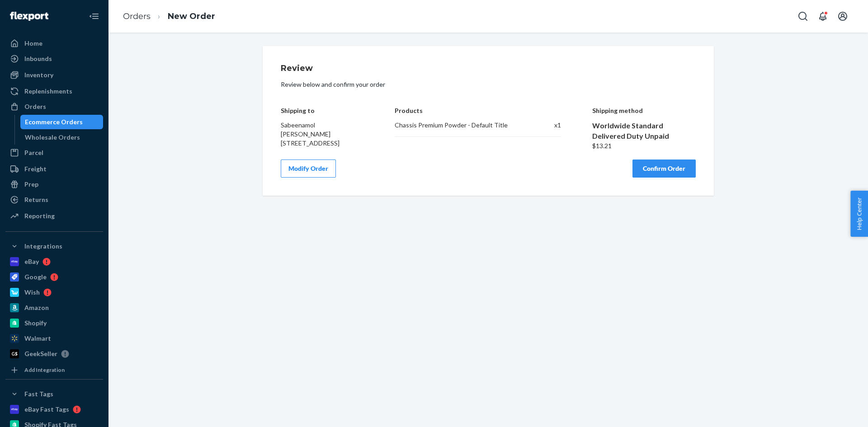  What do you see at coordinates (54, 277) in the screenshot?
I see `a: Google` at bounding box center [54, 277].